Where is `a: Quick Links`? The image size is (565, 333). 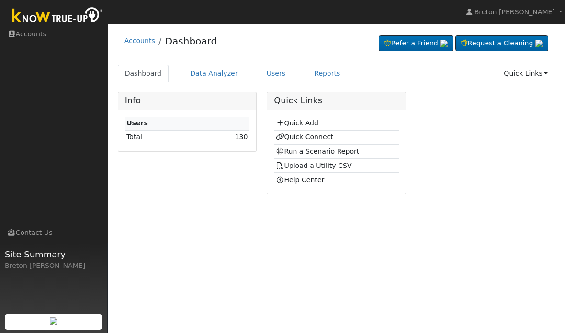 a: Quick Links is located at coordinates (526, 73).